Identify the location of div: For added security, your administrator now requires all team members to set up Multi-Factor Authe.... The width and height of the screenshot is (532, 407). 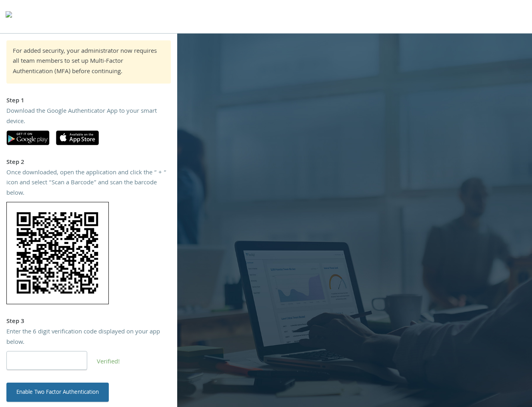
(88, 62).